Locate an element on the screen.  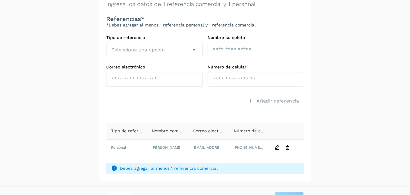
h3: Referencias* is located at coordinates (205, 19).